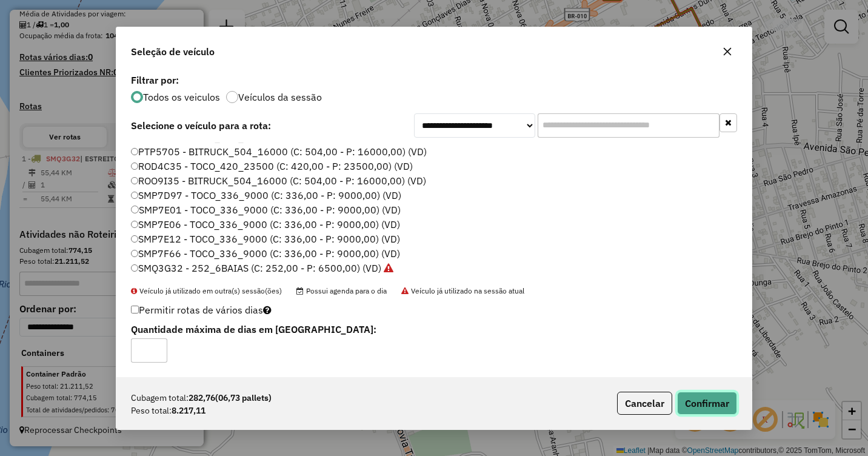 The height and width of the screenshot is (456, 868). I want to click on input: SMQ3G32 - 252_6BAIAS (C: 252,00 - P: 6500,00) (VD), so click(134, 268).